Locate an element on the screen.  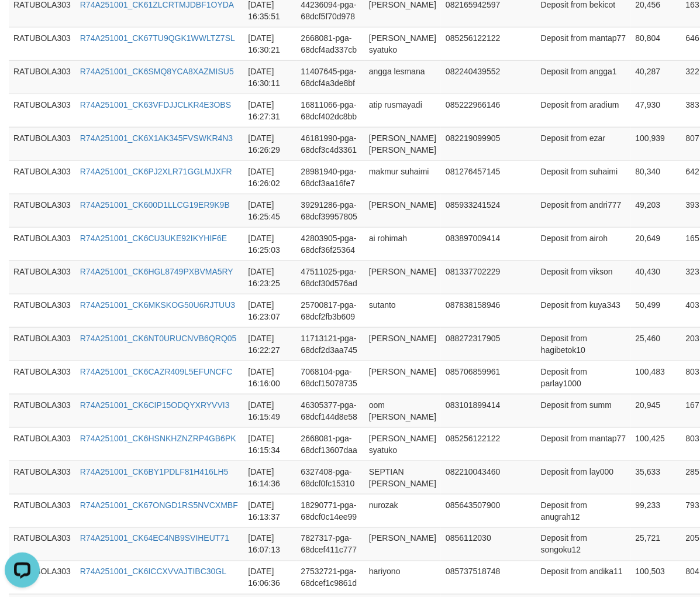
a: R74A251001_CK6PJ2XLR71GGLMJXFR is located at coordinates (156, 172).